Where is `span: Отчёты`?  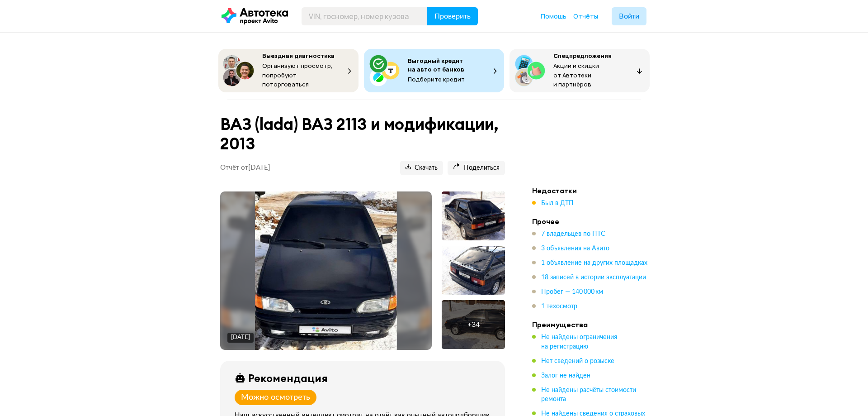 span: Отчёты is located at coordinates (585, 16).